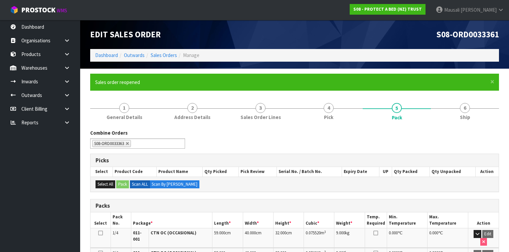 This screenshot has width=509, height=252. What do you see at coordinates (397, 118) in the screenshot?
I see `span: Pack` at bounding box center [397, 118].